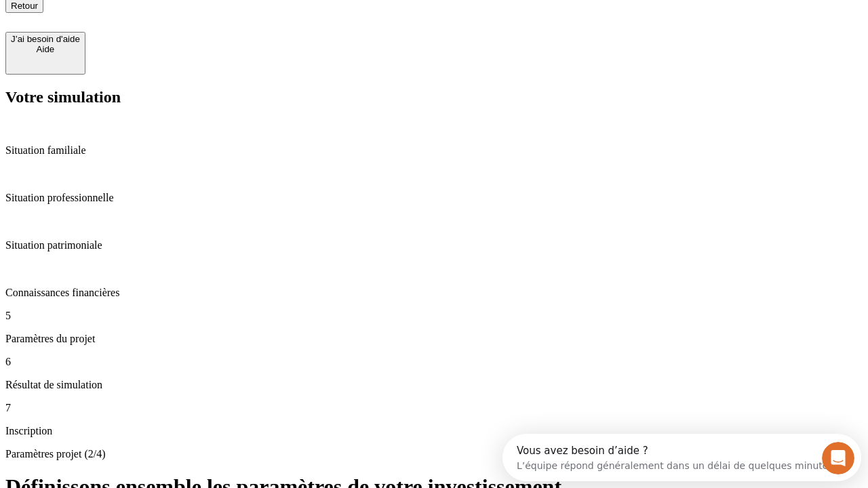 The image size is (868, 488). I want to click on p: Connaissances financières, so click(434, 293).